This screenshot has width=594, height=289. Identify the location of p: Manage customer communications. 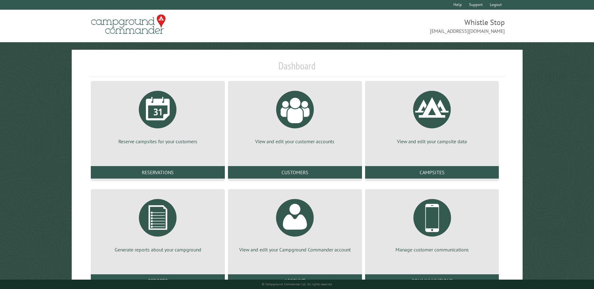
(432, 250).